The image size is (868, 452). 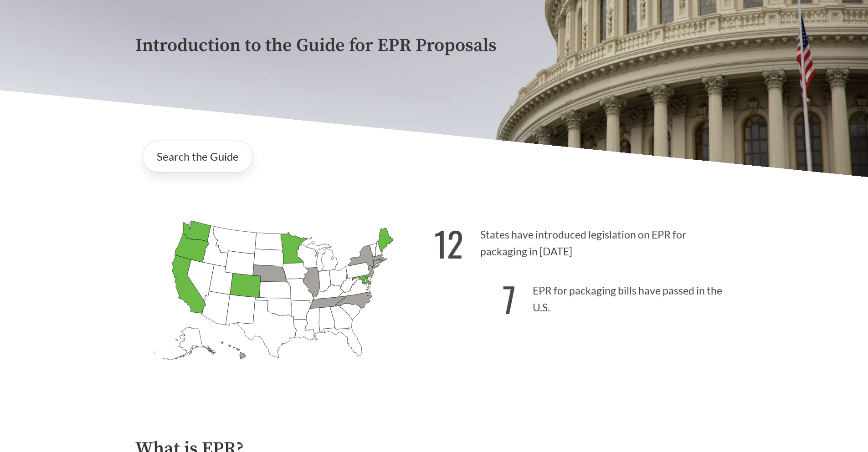 I want to click on strong: 7, so click(x=509, y=299).